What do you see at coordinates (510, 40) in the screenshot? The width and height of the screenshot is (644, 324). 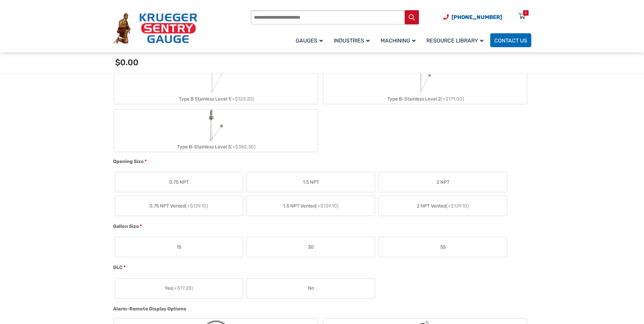 I see `span: Contact Us` at bounding box center [510, 40].